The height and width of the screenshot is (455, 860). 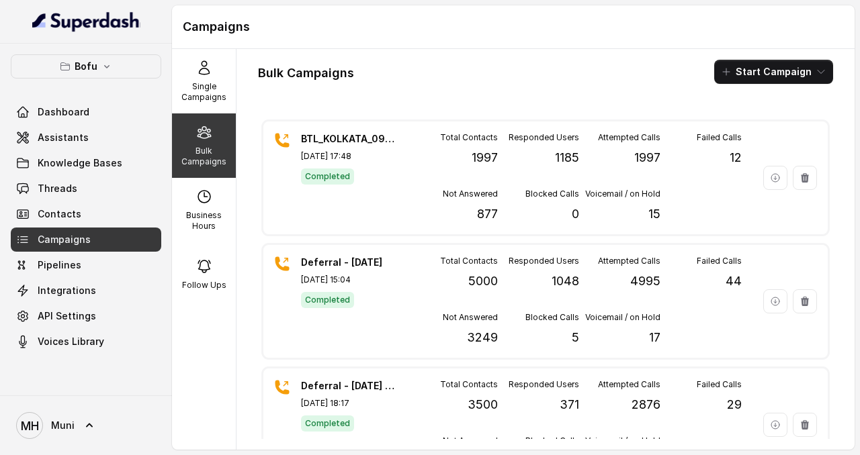 I want to click on text: MH, so click(x=30, y=426).